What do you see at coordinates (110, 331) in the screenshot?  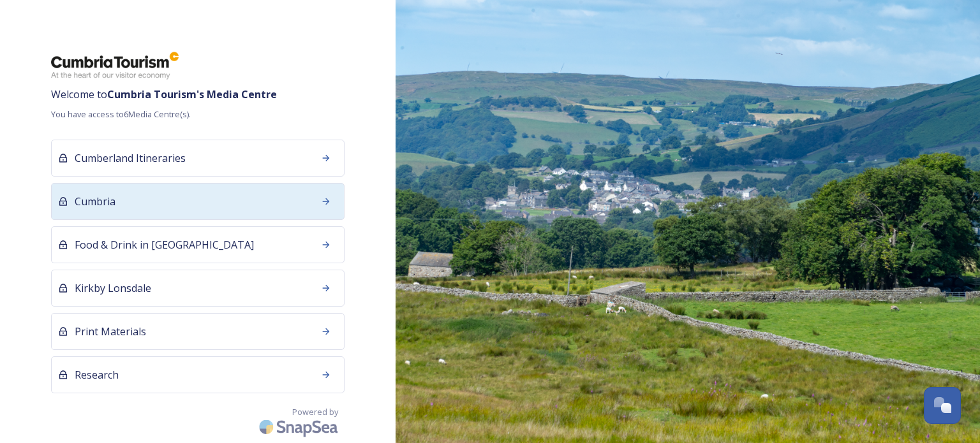 I see `span: Print Materials` at bounding box center [110, 331].